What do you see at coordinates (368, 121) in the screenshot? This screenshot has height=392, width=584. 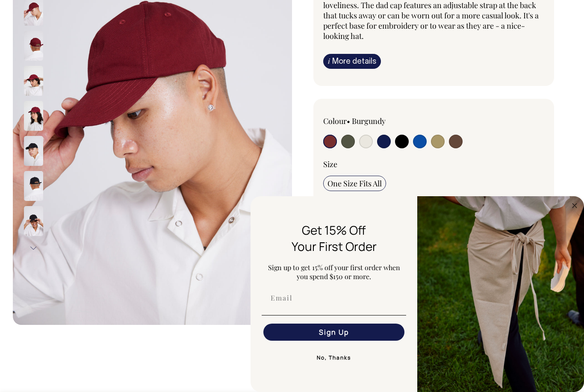 I see `div: Colour` at bounding box center [368, 121].